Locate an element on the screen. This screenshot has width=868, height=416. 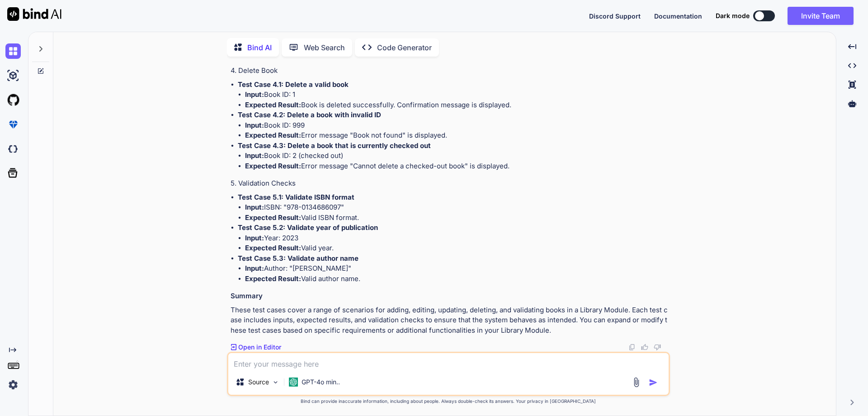
img: like is located at coordinates (645, 347).